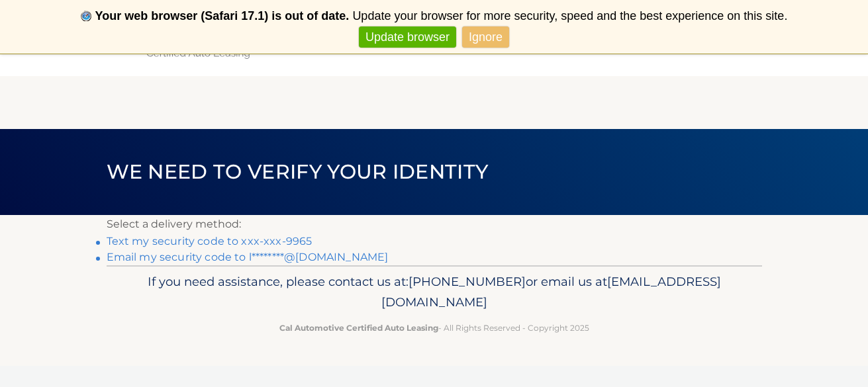 This screenshot has width=868, height=387. What do you see at coordinates (434, 224) in the screenshot?
I see `p: Select a delivery method:` at bounding box center [434, 224].